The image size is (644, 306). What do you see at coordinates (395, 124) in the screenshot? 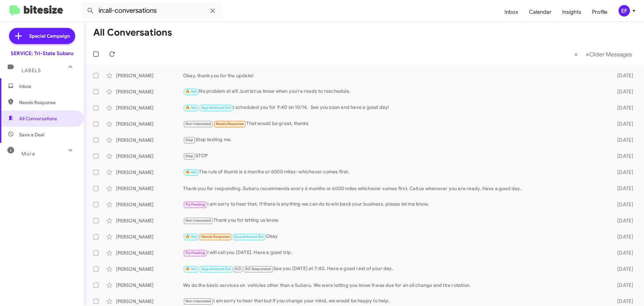
I see `div: That would be great, thanks` at bounding box center [395, 124].